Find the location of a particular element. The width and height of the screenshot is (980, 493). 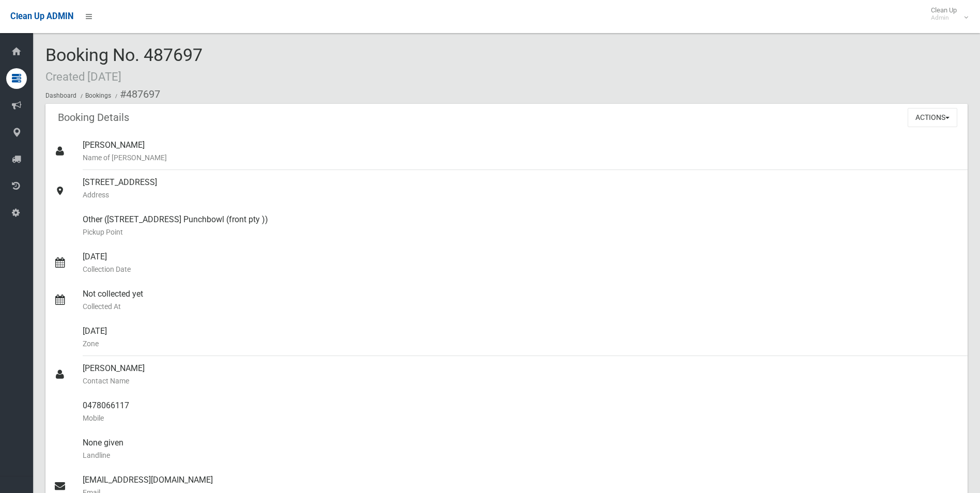

span: Clean Up ADMIN is located at coordinates (42, 16).